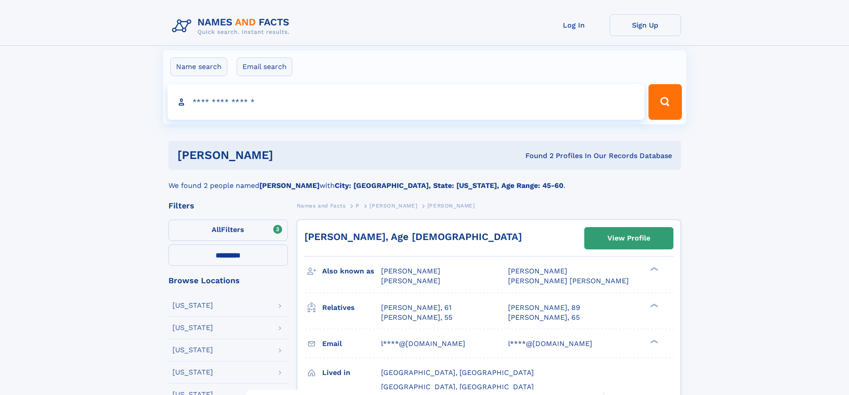  I want to click on h3: Relatives, so click(351, 308).